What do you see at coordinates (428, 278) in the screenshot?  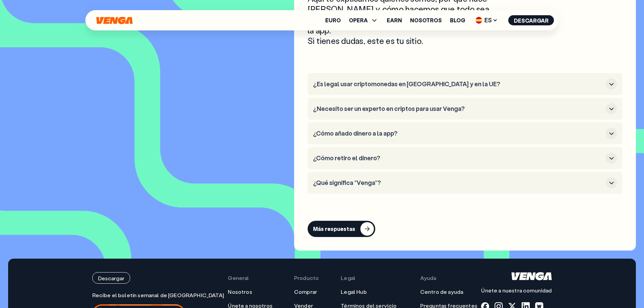 I see `span: Ayuda` at bounding box center [428, 278].